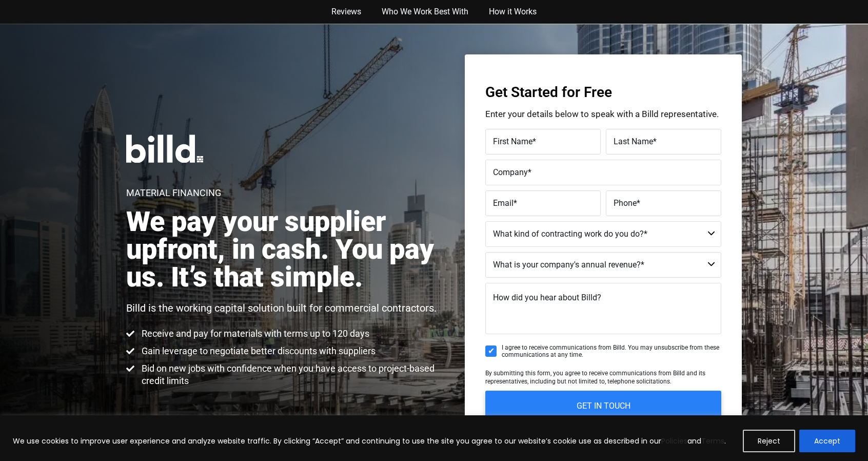 The width and height of the screenshot is (868, 461). I want to click on input: I agree to receive communications from Billd. You may unsubscribe from these communications at an..., so click(491, 351).